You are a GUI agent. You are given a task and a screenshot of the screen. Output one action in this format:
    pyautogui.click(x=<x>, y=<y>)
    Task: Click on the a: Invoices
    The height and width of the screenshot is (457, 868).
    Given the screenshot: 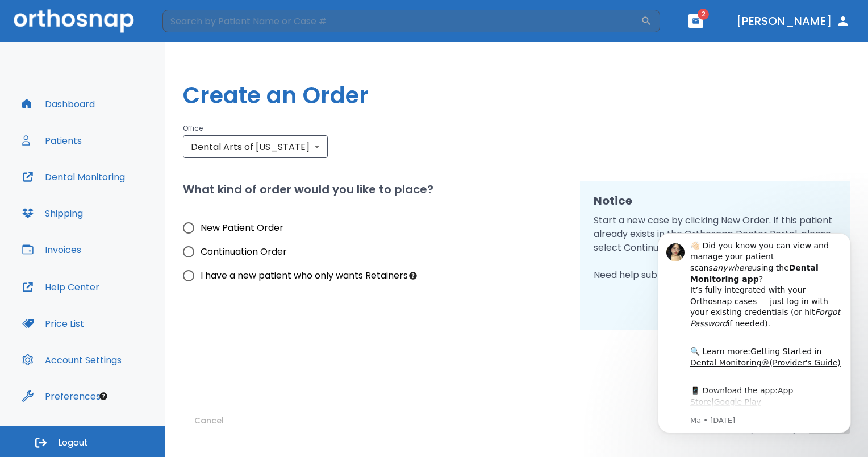 What is the action you would take?
    pyautogui.click(x=51, y=250)
    